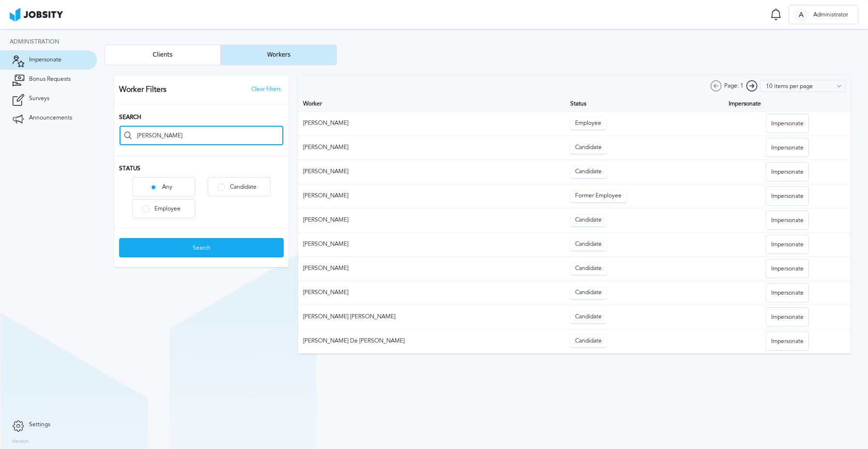 The height and width of the screenshot is (449, 868). Describe the element at coordinates (50, 79) in the screenshot. I see `span: Bonus Requests` at that location.